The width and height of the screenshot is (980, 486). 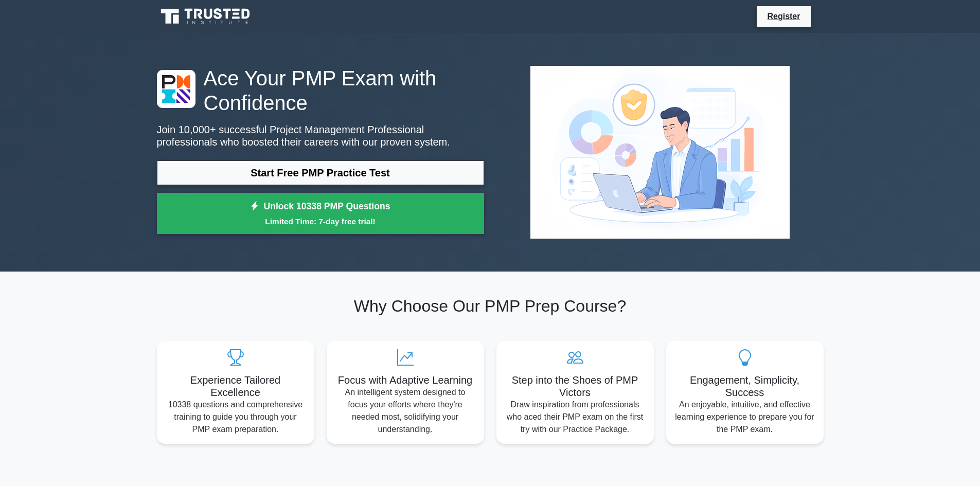 I want to click on p: An enjoyable, intuitive, and effective learning experience to prepare you for the PMP exam., so click(x=746, y=417).